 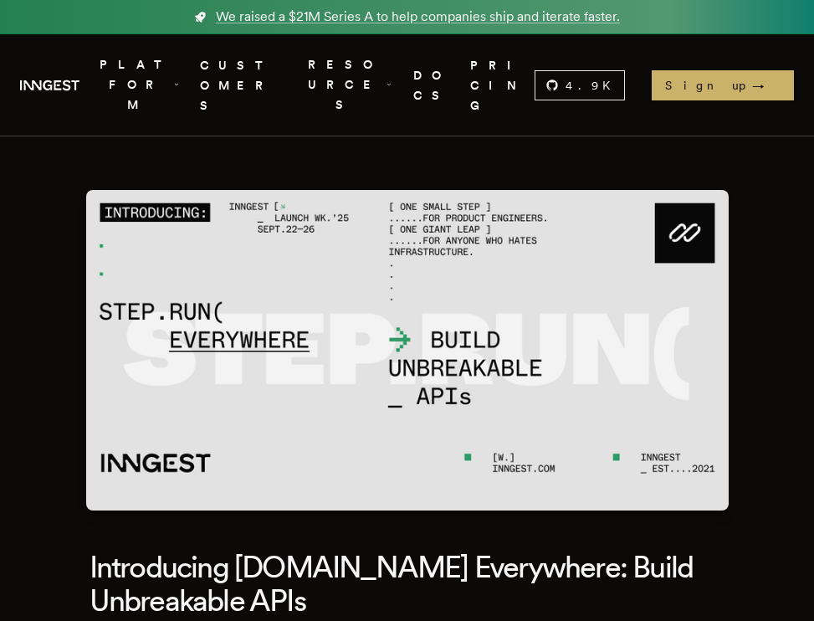 What do you see at coordinates (140, 84) in the screenshot?
I see `span: PLATFORM` at bounding box center [140, 84].